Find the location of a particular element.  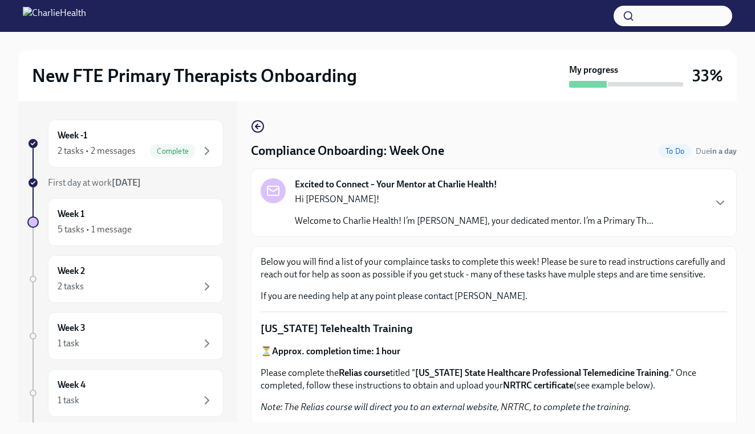

h6: Week 3 is located at coordinates (71, 328).